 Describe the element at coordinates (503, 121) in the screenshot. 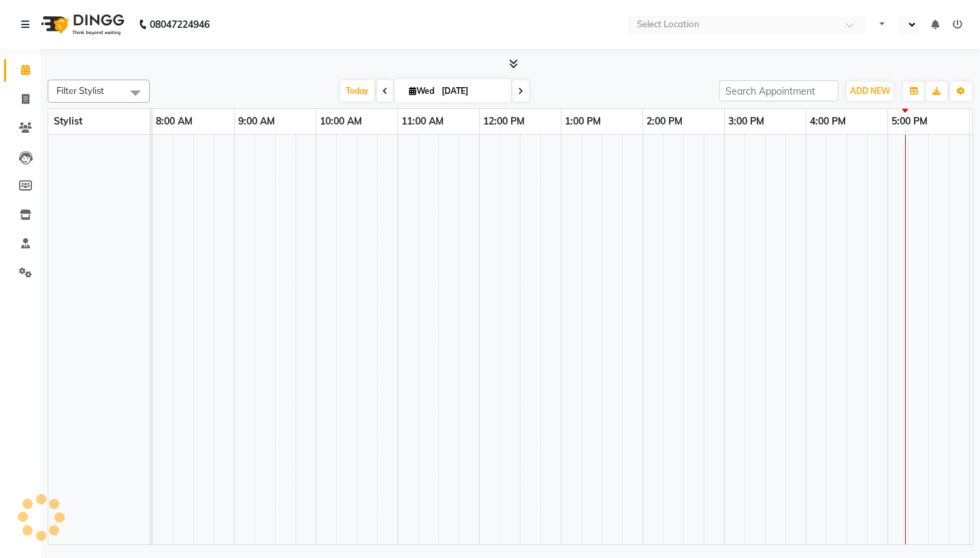

I see `a: 12:00 PM` at that location.